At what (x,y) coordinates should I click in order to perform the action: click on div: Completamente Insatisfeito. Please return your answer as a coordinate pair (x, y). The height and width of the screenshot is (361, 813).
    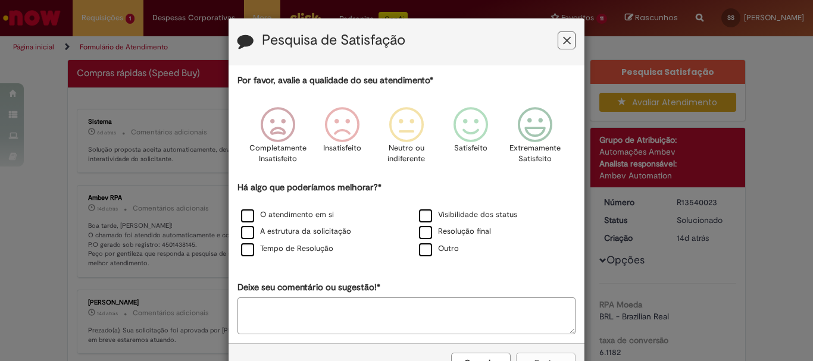
    Looking at the image, I should click on (277, 139).